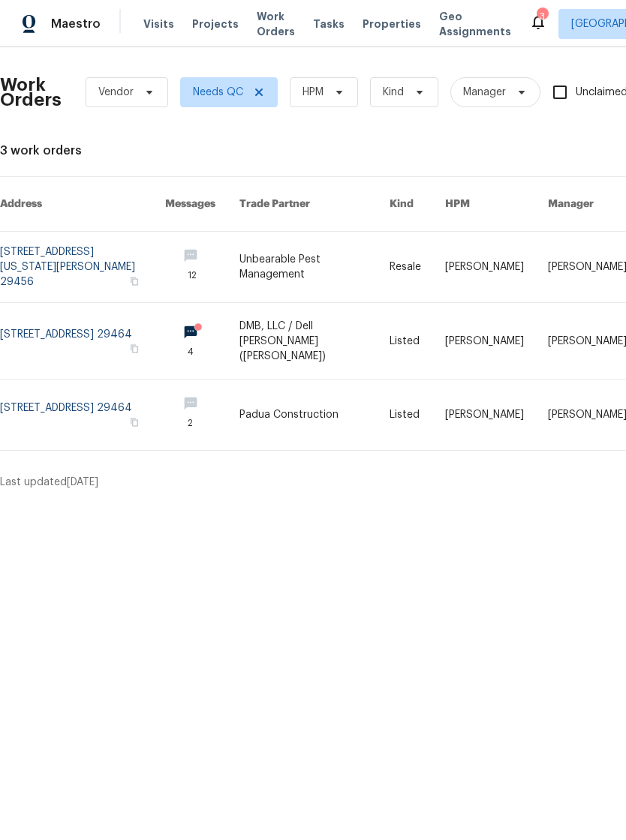 This screenshot has height=840, width=626. I want to click on th: HPM, so click(484, 204).